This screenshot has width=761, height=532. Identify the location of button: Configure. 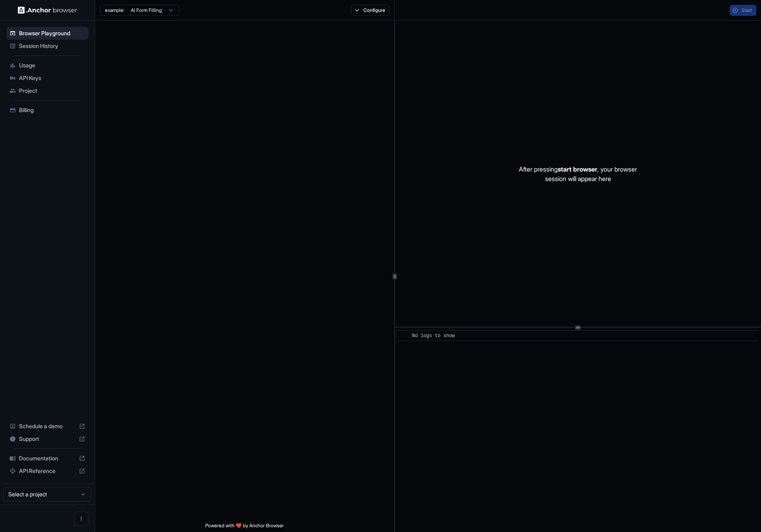
(370, 10).